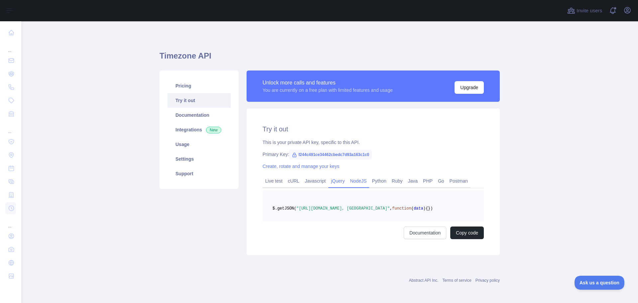 The width and height of the screenshot is (638, 303). Describe the element at coordinates (373, 142) in the screenshot. I see `div: This is your private API key, specific to this API.` at that location.